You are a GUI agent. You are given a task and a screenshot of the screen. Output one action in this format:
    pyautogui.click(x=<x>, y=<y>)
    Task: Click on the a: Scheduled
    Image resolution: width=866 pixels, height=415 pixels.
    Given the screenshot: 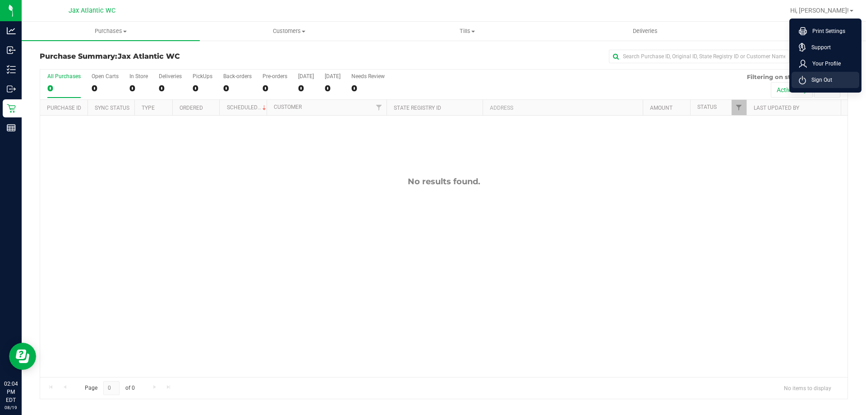 What is the action you would take?
    pyautogui.click(x=247, y=107)
    